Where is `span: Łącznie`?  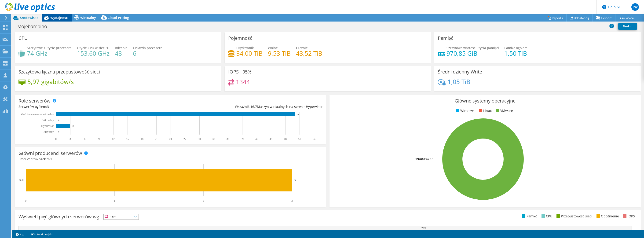
span: Łącznie is located at coordinates (302, 48).